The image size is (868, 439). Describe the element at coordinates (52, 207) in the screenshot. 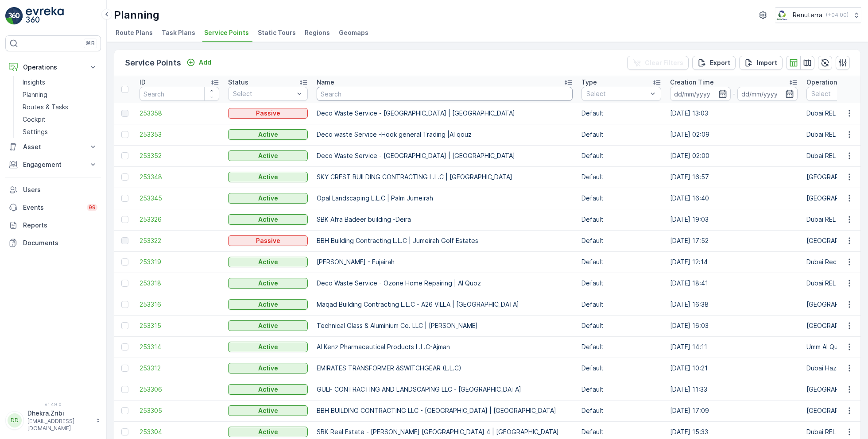

I see `p: Events` at that location.